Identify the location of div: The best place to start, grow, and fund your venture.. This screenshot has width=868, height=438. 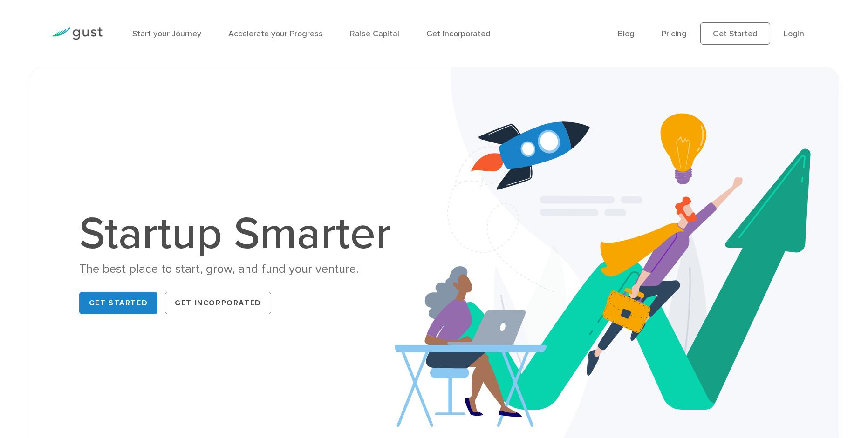
(240, 269).